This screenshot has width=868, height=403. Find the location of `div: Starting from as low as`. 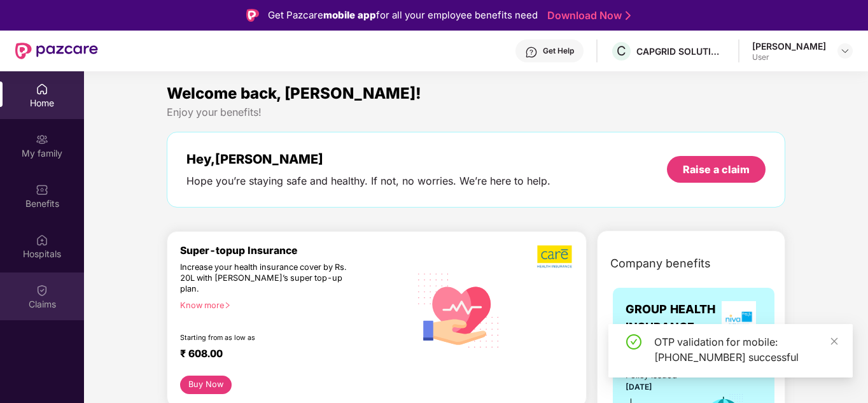

div: Starting from as low as is located at coordinates (268, 338).